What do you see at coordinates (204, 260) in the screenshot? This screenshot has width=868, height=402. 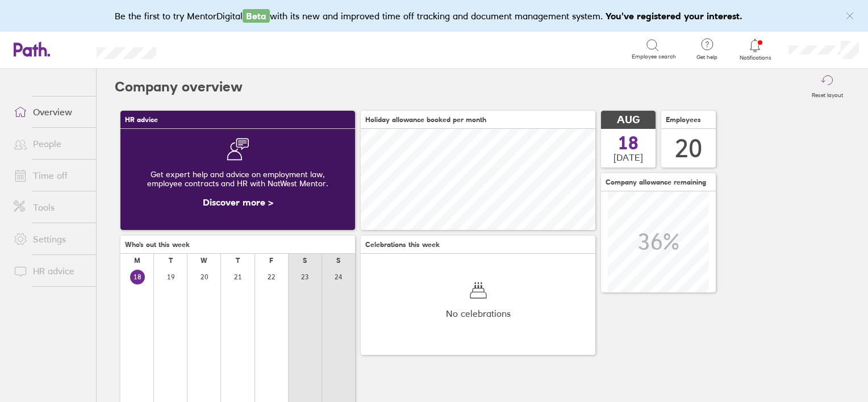 I see `div: W` at bounding box center [204, 260].